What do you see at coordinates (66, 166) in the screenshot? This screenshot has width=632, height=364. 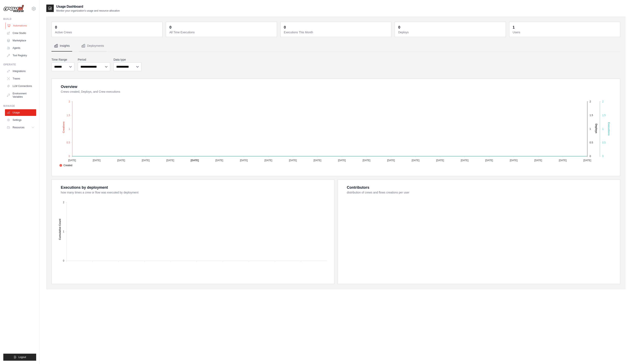 I see `span: Created` at bounding box center [66, 166].